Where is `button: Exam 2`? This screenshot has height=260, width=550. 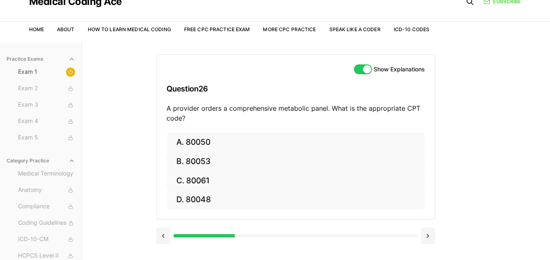 button: Exam 2 is located at coordinates (46, 89).